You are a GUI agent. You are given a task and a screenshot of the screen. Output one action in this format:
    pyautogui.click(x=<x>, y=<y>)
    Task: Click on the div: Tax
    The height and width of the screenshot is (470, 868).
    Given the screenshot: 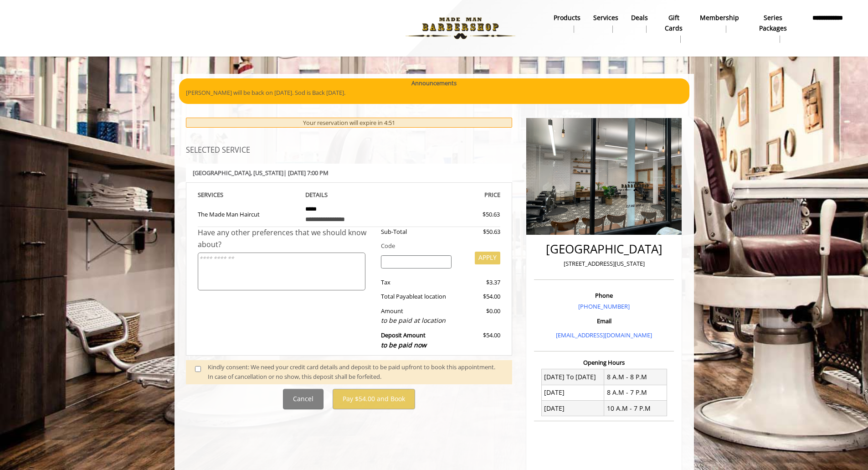 What is the action you would take?
    pyautogui.click(x=416, y=282)
    